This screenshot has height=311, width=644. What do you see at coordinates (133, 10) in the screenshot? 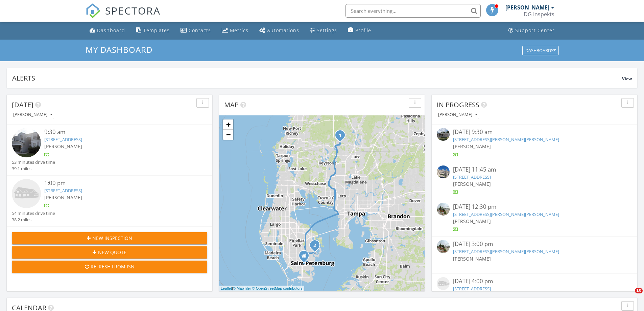
I see `span: SPECTORA` at bounding box center [133, 10].